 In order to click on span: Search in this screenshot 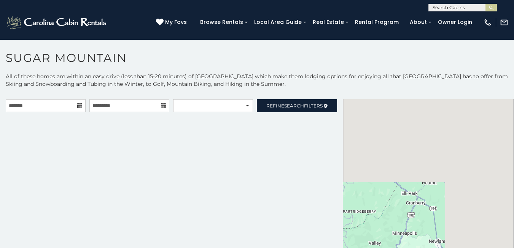, I will do `click(294, 106)`.